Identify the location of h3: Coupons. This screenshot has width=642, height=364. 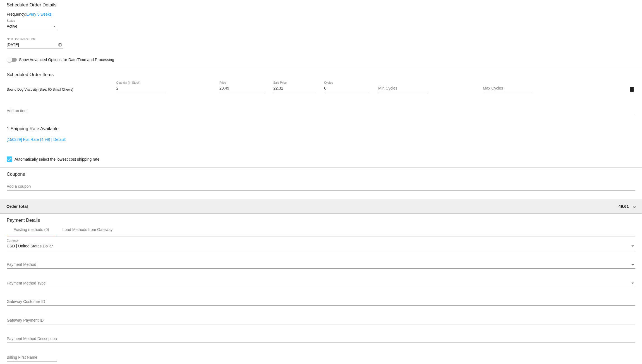
(321, 172).